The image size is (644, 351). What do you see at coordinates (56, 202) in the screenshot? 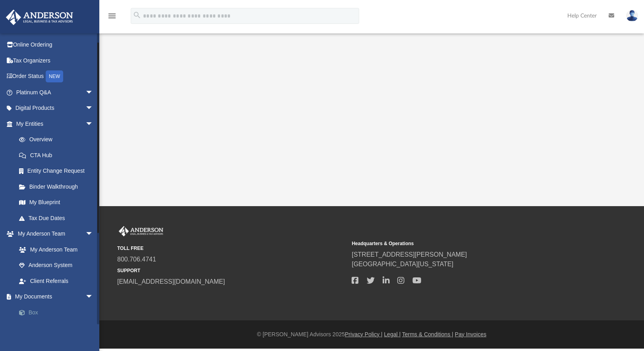
I see `a: My Blueprint` at bounding box center [56, 202].